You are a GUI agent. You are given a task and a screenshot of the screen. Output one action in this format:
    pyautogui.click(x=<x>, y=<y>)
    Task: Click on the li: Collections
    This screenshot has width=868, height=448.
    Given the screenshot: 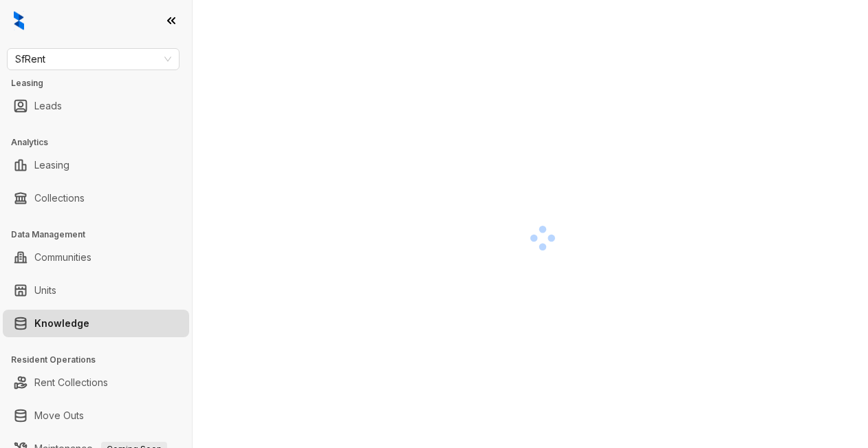 What is the action you would take?
    pyautogui.click(x=95, y=198)
    